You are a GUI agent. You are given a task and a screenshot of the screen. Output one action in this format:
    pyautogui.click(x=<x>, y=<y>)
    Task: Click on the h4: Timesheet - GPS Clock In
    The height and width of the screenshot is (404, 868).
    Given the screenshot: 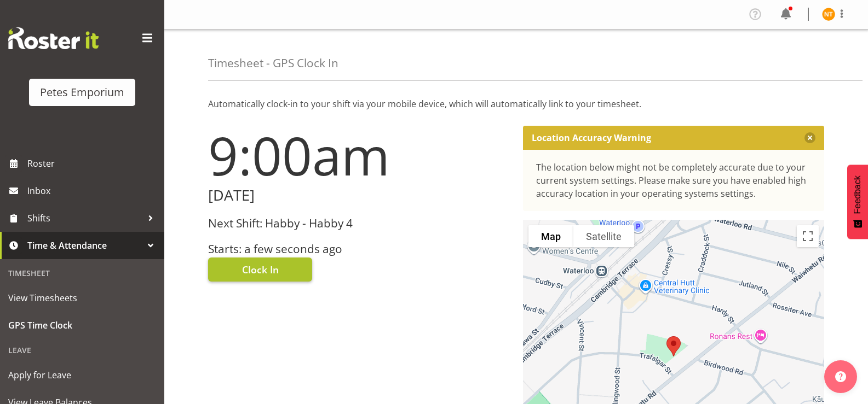 What is the action you would take?
    pyautogui.click(x=273, y=63)
    